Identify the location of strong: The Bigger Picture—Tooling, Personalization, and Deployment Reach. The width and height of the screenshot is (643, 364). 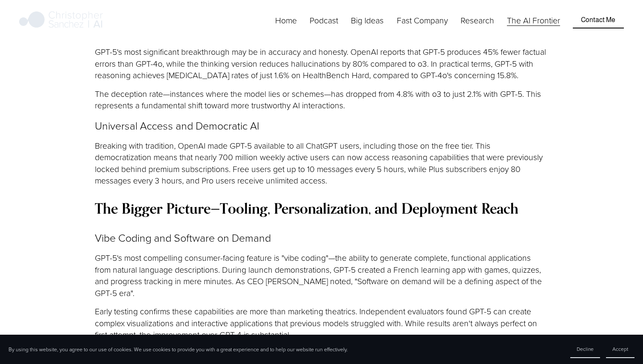
(306, 208).